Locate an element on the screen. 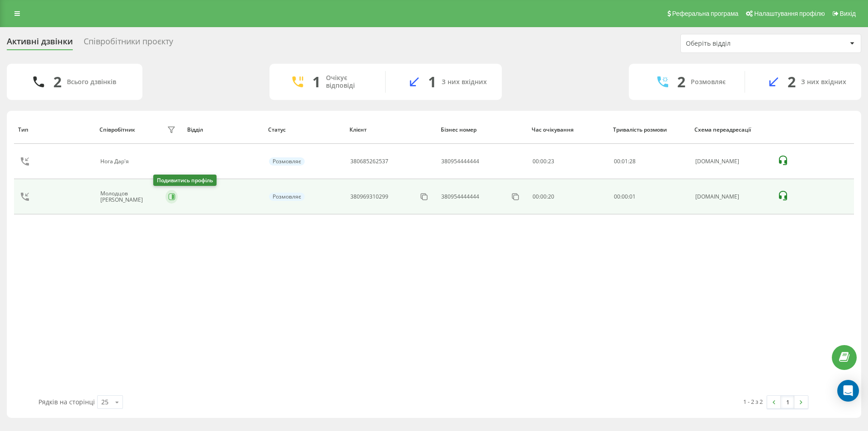 The height and width of the screenshot is (431, 868). span: Налаштування профілю is located at coordinates (790, 14).